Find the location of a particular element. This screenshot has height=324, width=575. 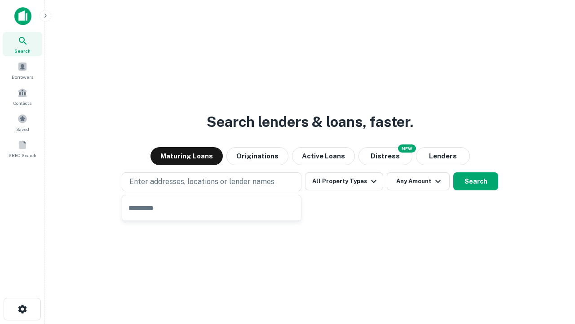

span: Contacts is located at coordinates (22, 103).